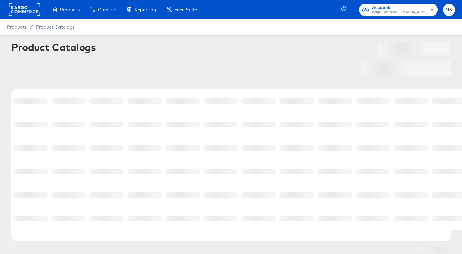  What do you see at coordinates (107, 10) in the screenshot?
I see `span: Creative` at bounding box center [107, 10].